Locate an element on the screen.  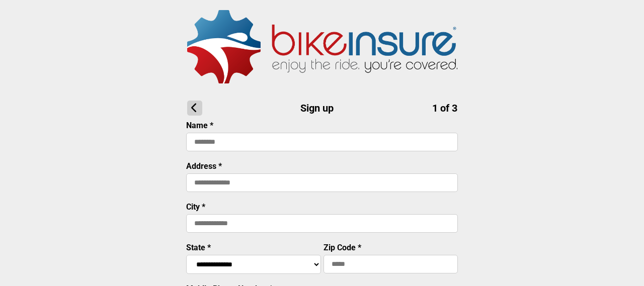
label: Name * is located at coordinates (199, 125).